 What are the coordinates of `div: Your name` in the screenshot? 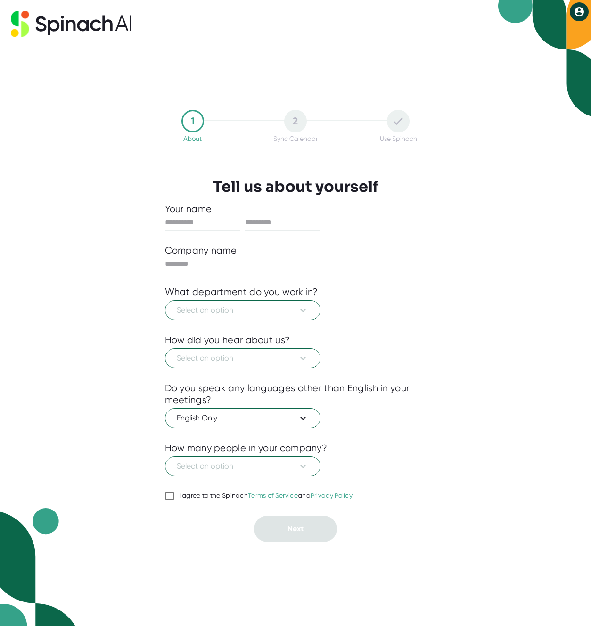 It's located at (296, 209).